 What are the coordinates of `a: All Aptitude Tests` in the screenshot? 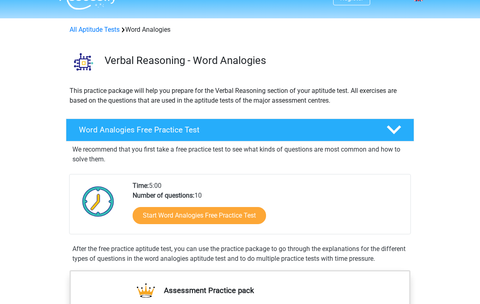 It's located at (94, 29).